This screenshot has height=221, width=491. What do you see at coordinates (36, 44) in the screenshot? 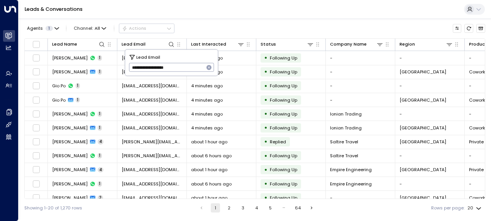
I see `span: Toggle select all` at bounding box center [36, 44].